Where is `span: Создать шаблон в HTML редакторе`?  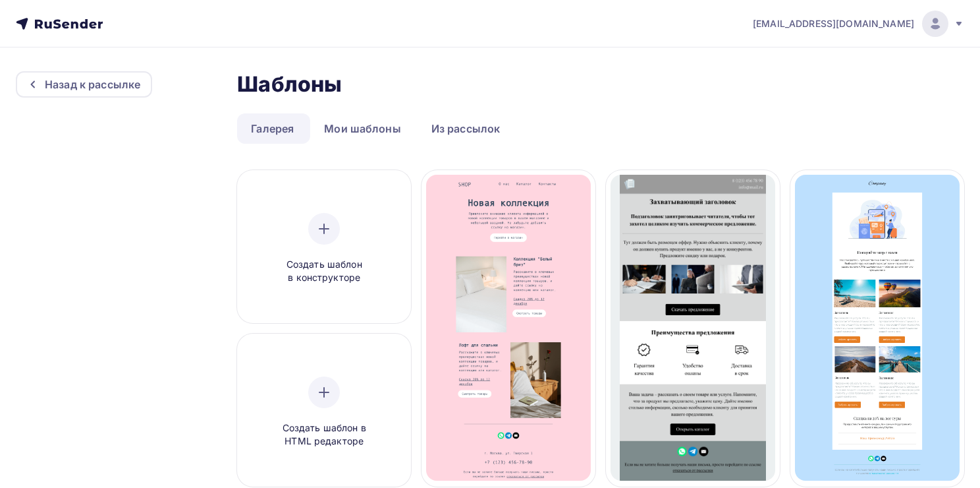 span: Создать шаблон в HTML редакторе is located at coordinates (324, 435).